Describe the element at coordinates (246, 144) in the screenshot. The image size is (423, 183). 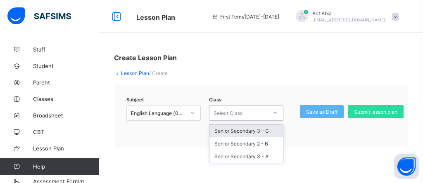
I see `div: Senior Secondary 2 - B` at that location.